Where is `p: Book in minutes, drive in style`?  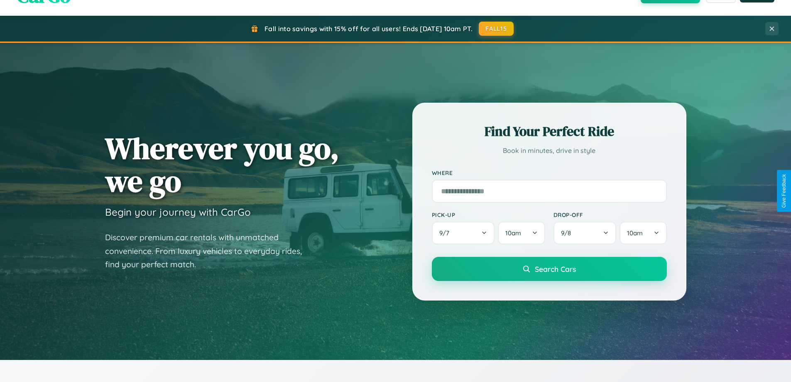 p: Book in minutes, drive in style is located at coordinates (549, 150).